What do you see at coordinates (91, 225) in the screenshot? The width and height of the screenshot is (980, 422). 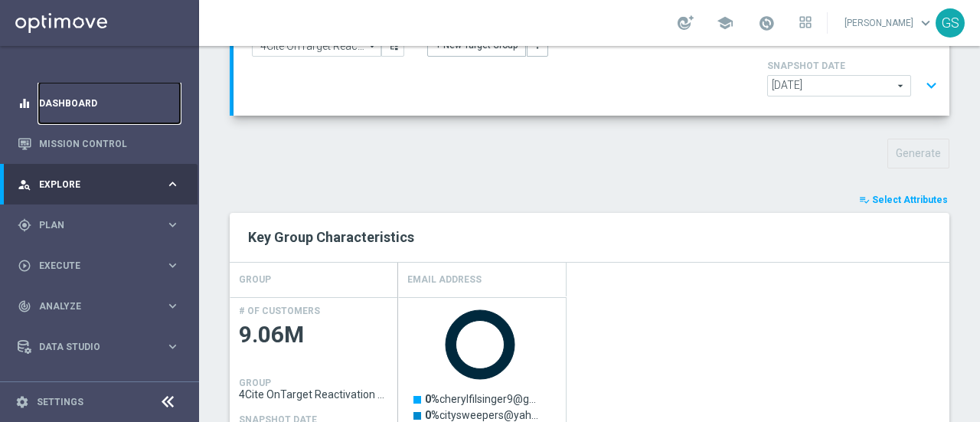 I see `div: Plan` at bounding box center [91, 225].